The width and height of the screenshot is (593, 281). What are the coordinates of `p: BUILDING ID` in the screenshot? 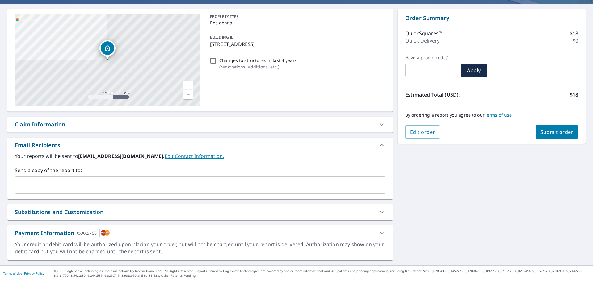 It's located at (222, 37).